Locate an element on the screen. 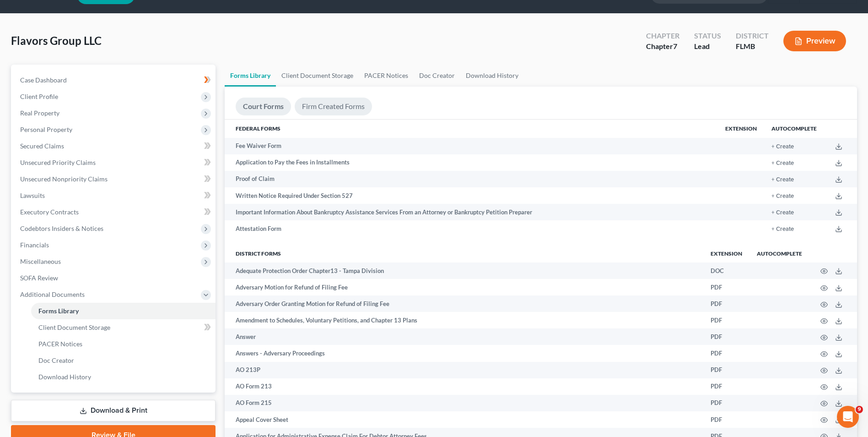  span: Unsecured Priority Claims is located at coordinates (58, 162).